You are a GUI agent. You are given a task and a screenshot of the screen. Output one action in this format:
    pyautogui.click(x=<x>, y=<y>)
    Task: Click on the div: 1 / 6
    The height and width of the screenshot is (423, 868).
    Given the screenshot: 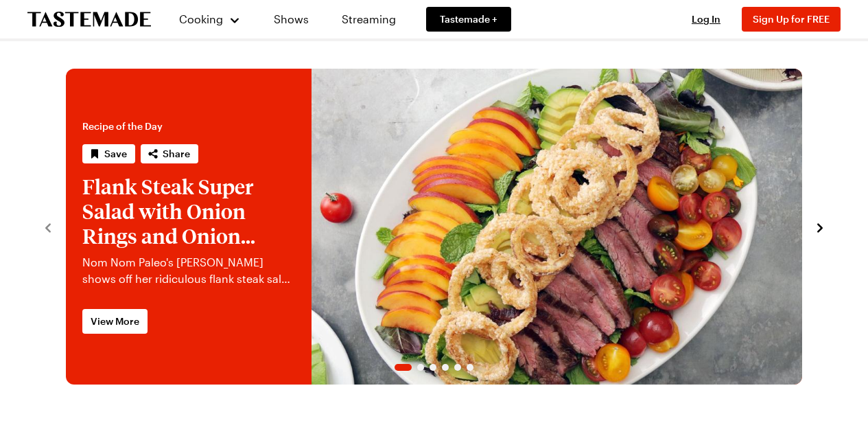 What is the action you would take?
    pyautogui.click(x=434, y=226)
    